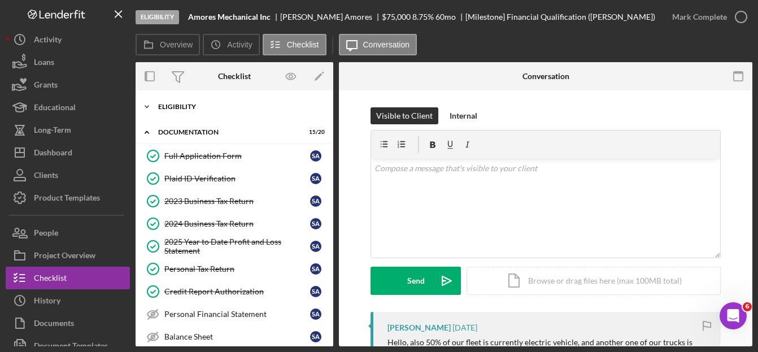 This screenshot has width=758, height=352. What do you see at coordinates (54, 324) in the screenshot?
I see `div: Documents` at bounding box center [54, 324].